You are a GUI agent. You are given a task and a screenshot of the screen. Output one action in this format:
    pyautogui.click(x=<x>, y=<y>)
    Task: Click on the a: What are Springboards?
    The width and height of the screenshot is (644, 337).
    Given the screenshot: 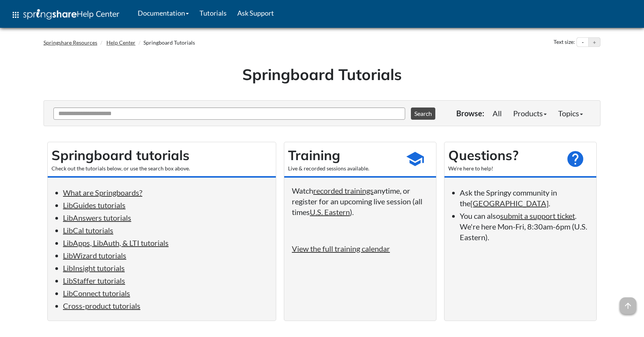 What is the action you would take?
    pyautogui.click(x=103, y=192)
    